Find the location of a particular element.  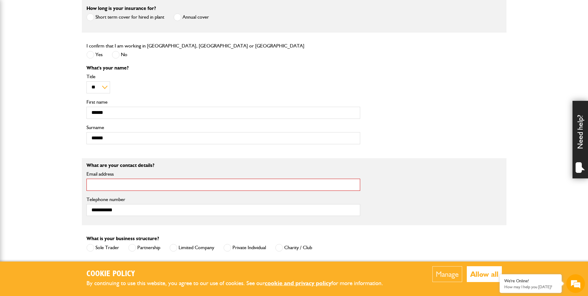

p: By continuing to use this website, you agree to our use of cookies. See our for more information. is located at coordinates (240, 283).